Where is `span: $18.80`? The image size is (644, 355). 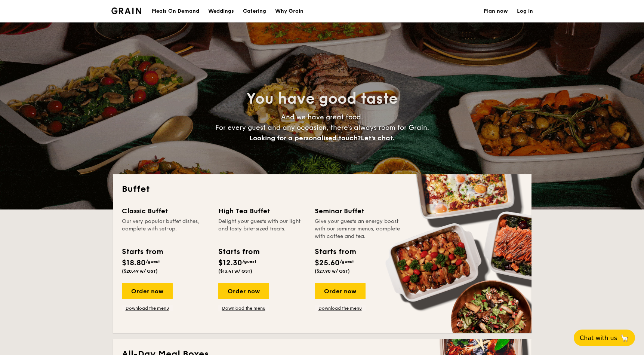
span: $18.80 is located at coordinates (133, 263).